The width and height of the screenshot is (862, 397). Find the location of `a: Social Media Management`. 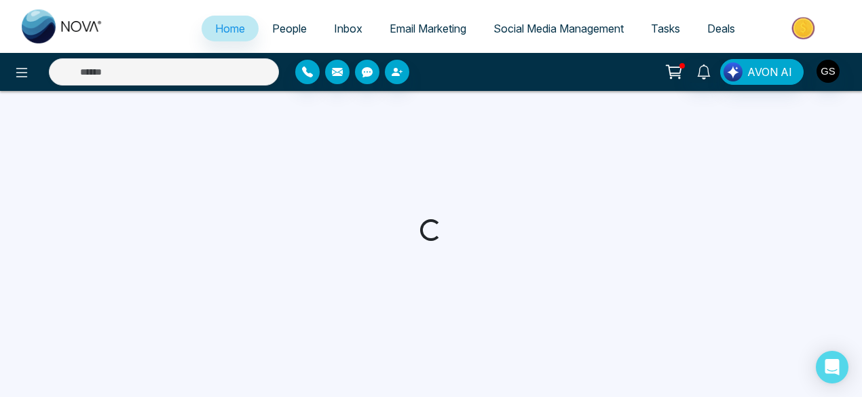

a: Social Media Management is located at coordinates (559, 29).